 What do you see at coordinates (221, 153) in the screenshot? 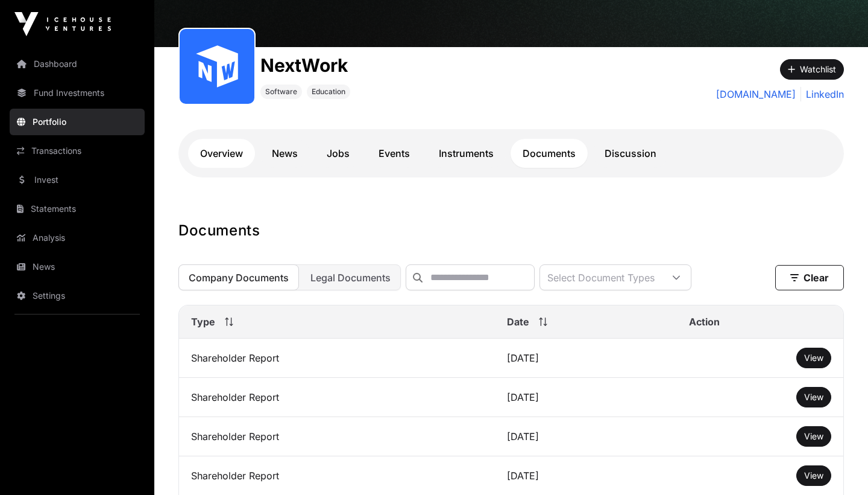
I see `a: Overview` at bounding box center [221, 153].